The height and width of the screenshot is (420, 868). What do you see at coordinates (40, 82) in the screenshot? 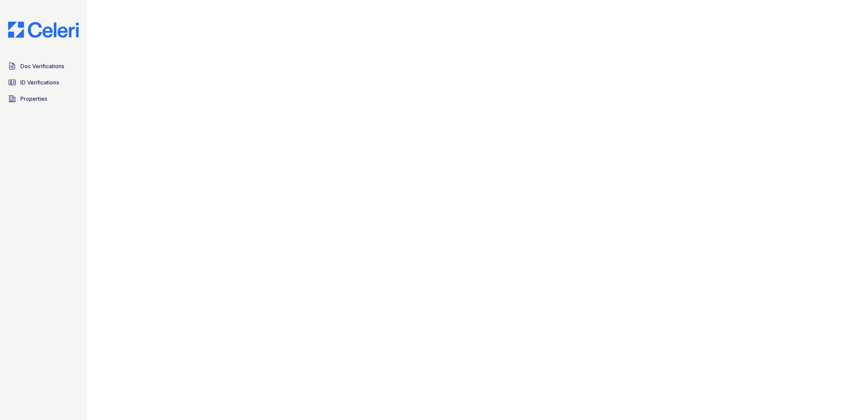
I see `span: ID Verifications` at bounding box center [40, 82].